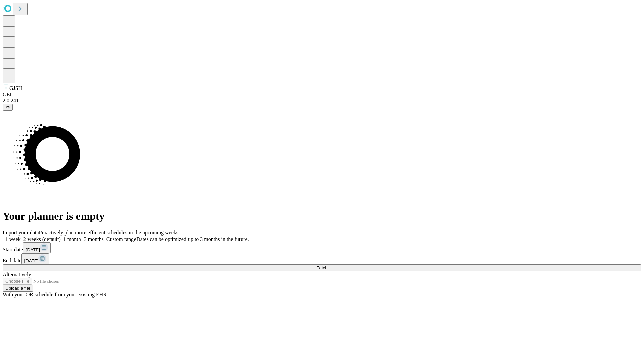 This screenshot has height=362, width=644. What do you see at coordinates (55, 295) in the screenshot?
I see `span: With your OR schedule from your existing EHR` at bounding box center [55, 295].